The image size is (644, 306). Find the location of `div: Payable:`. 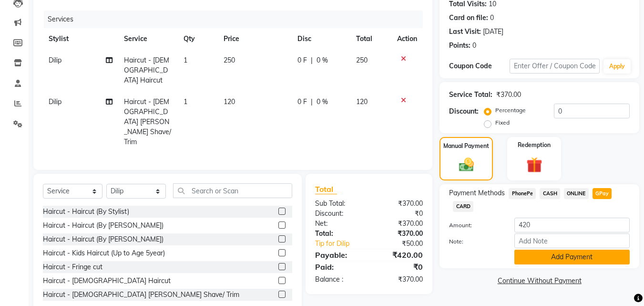

div: Payable: is located at coordinates (338, 255).